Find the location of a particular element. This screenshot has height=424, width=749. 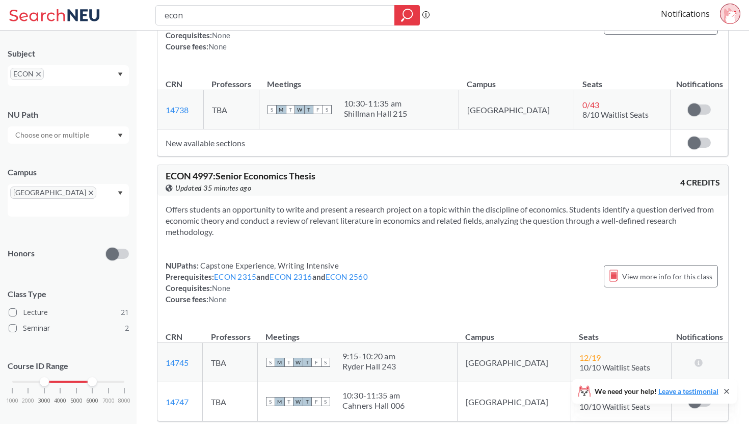

div: 9:15 - 10:20 am is located at coordinates (370, 356).